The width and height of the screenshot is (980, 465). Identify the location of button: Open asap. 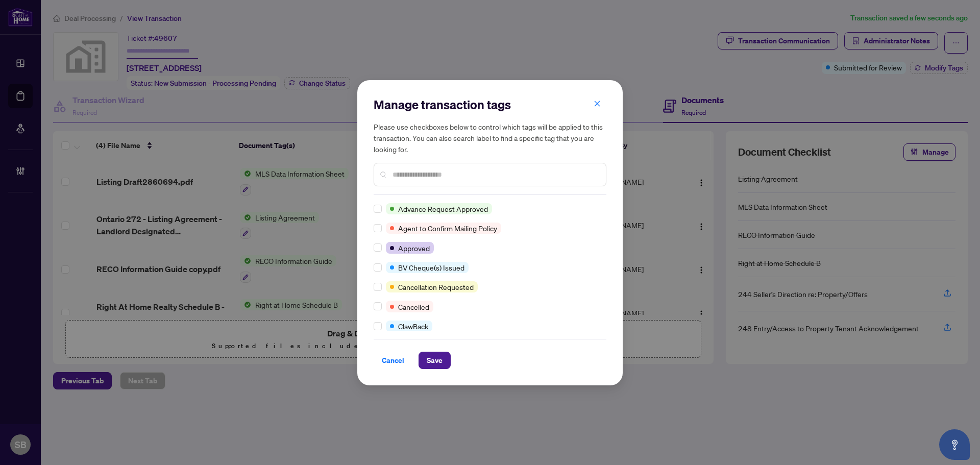
(954, 445).